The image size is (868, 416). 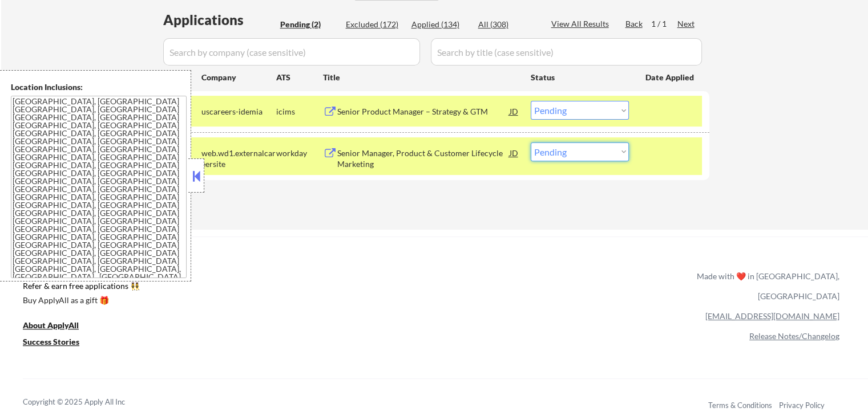 I want to click on a: Privacy Policy, so click(x=802, y=405).